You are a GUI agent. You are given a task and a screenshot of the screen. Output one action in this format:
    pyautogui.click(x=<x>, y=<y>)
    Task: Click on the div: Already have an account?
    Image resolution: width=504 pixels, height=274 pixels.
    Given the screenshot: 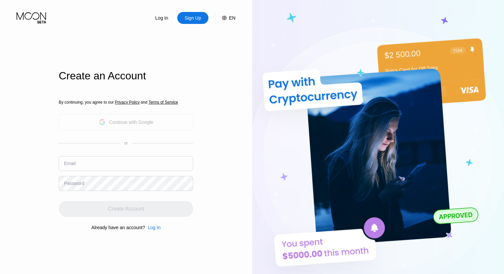 What is the action you would take?
    pyautogui.click(x=118, y=227)
    